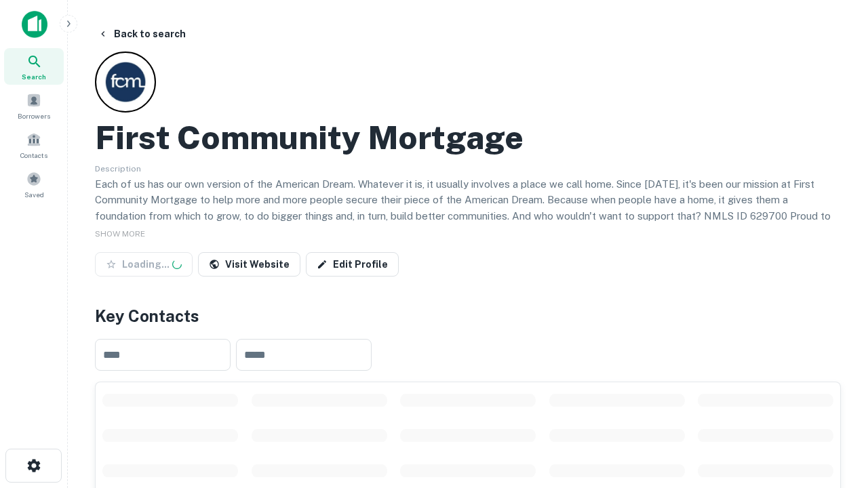 The height and width of the screenshot is (488, 868). What do you see at coordinates (118, 169) in the screenshot?
I see `span: Description` at bounding box center [118, 169].